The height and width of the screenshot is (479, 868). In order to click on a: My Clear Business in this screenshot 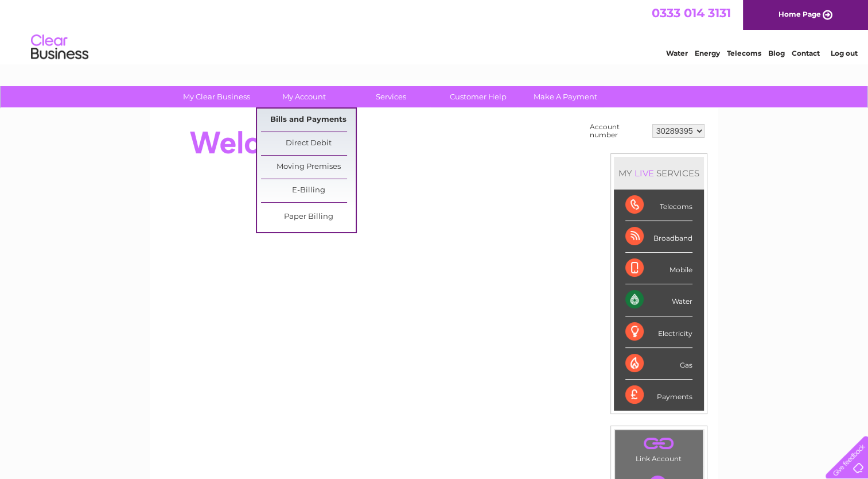, I will do `click(216, 97)`.